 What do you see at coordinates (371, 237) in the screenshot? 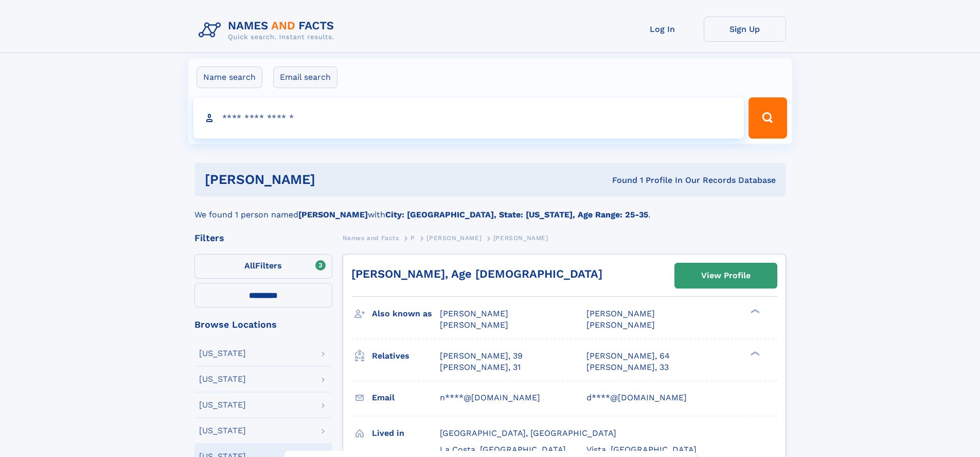
I see `a: Names and Facts` at bounding box center [371, 237].